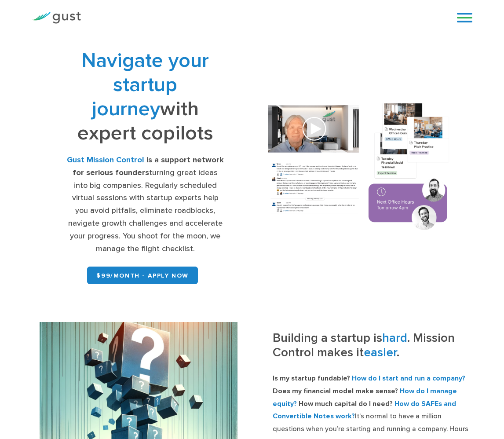 The image size is (504, 439). Describe the element at coordinates (145, 97) in the screenshot. I see `h1: with expert copilots` at that location.